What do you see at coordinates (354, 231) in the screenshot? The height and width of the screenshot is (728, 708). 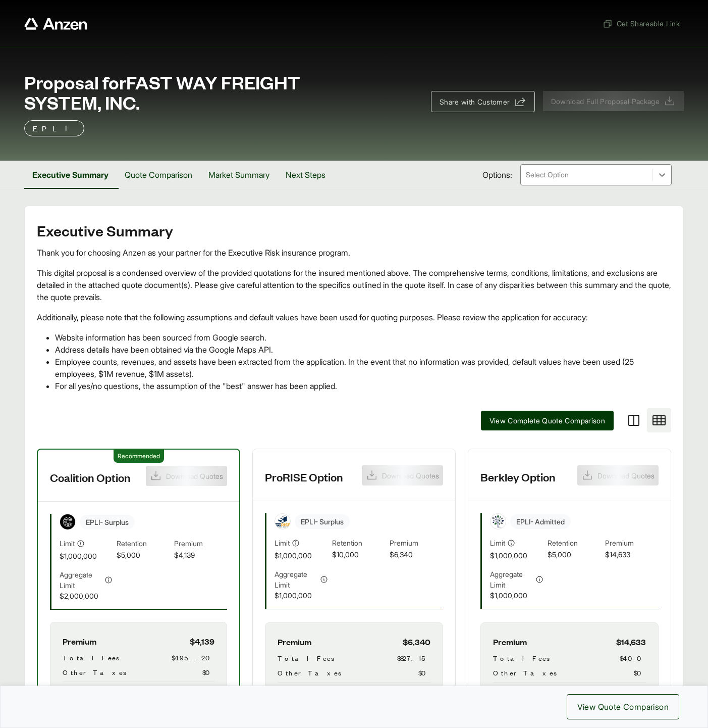 I see `h2: Executive Summary` at bounding box center [354, 231].